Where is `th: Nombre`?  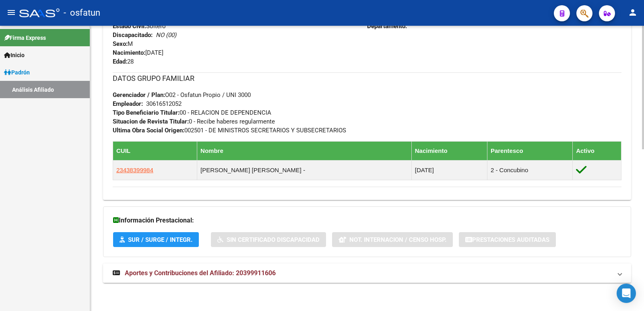 th: Nombre is located at coordinates (304, 151).